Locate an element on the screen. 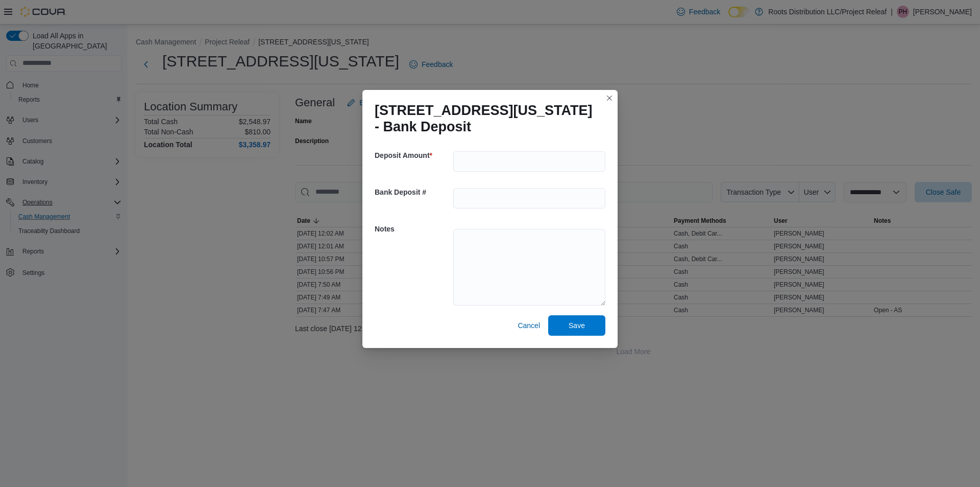 The width and height of the screenshot is (980, 487). span: Cancel is located at coordinates (529, 325).